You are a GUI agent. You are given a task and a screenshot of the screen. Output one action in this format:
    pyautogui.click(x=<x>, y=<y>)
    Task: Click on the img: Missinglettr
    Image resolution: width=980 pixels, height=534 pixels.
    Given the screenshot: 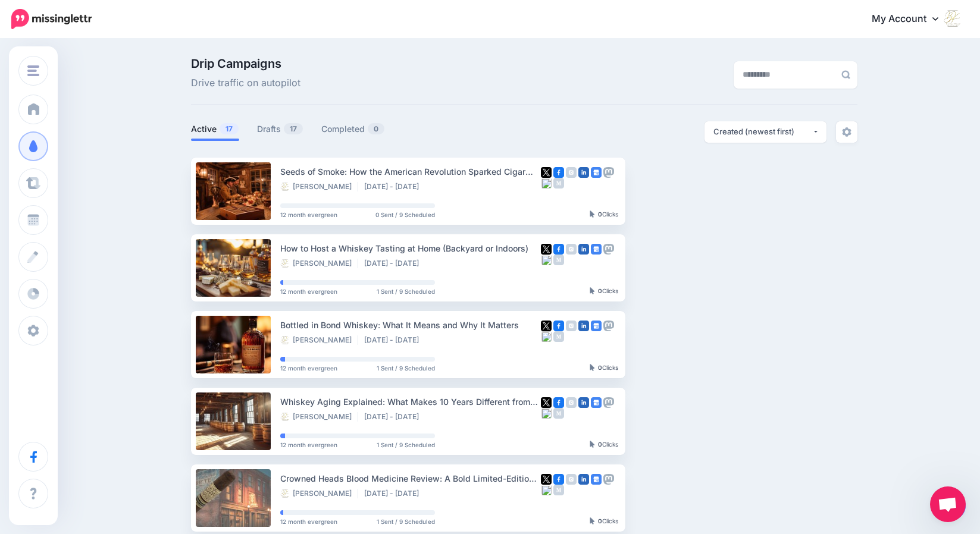 What is the action you would take?
    pyautogui.click(x=52, y=19)
    